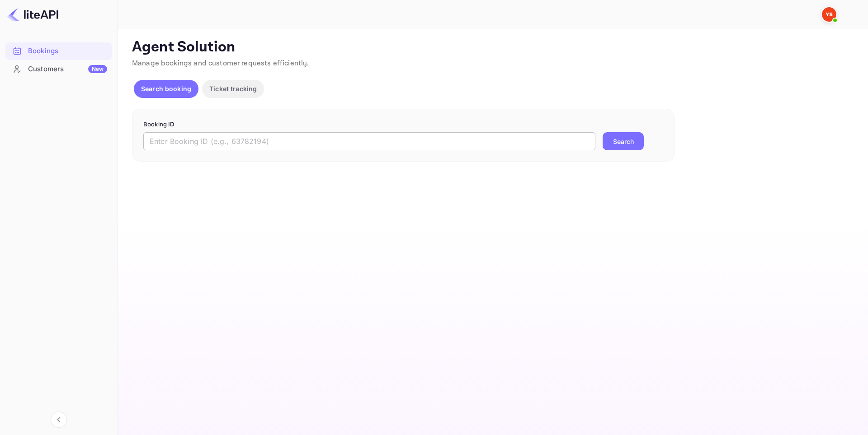  What do you see at coordinates (492, 48) in the screenshot?
I see `p: Agent Solution` at bounding box center [492, 48].